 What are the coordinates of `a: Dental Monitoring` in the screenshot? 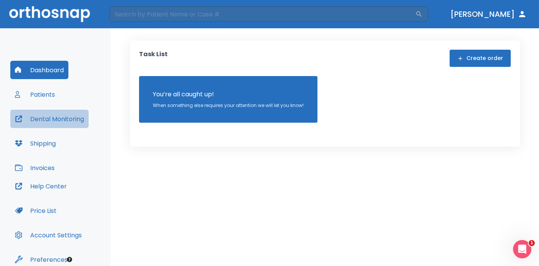 It's located at (49, 119).